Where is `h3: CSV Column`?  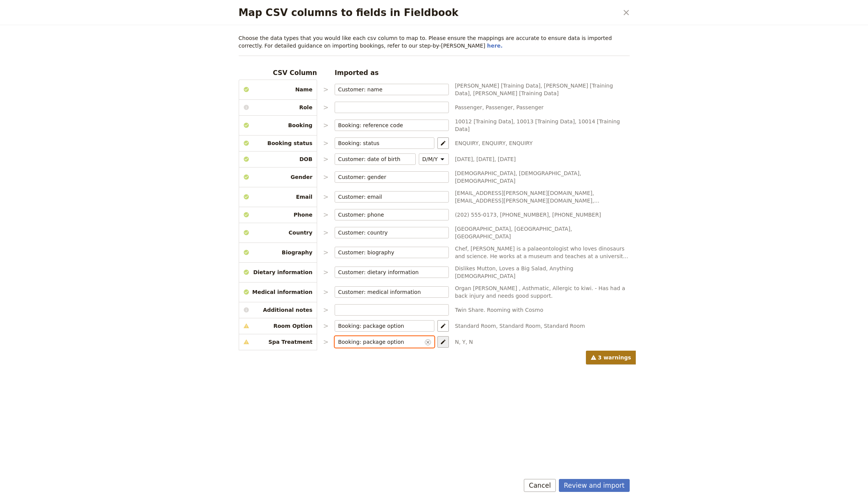 h3: CSV Column is located at coordinates (278, 73).